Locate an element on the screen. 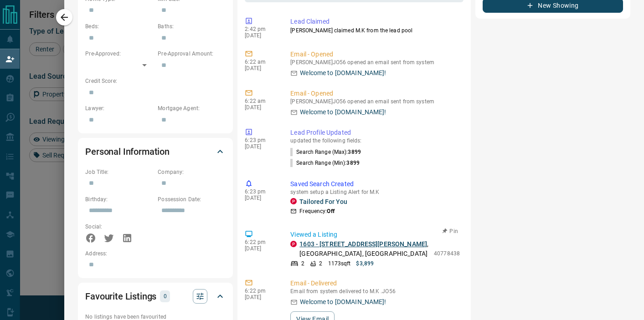 The width and height of the screenshot is (644, 320). p: Mortgage Agent: is located at coordinates (191, 108).